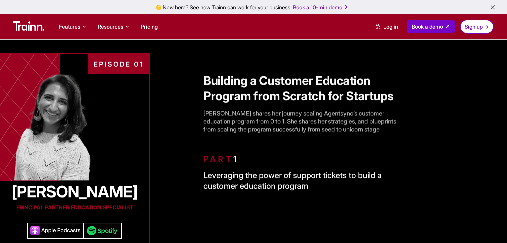  Describe the element at coordinates (391, 27) in the screenshot. I see `span: Log in` at that location.